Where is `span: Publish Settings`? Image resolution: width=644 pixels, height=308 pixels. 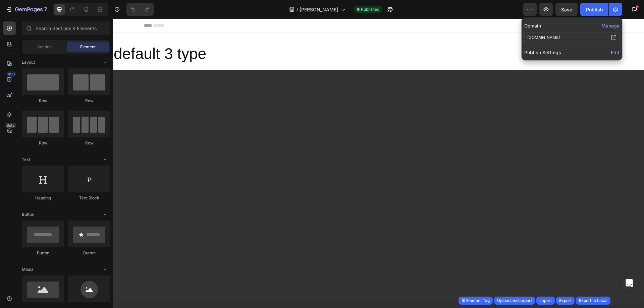 span: Publish Settings is located at coordinates (543, 52).